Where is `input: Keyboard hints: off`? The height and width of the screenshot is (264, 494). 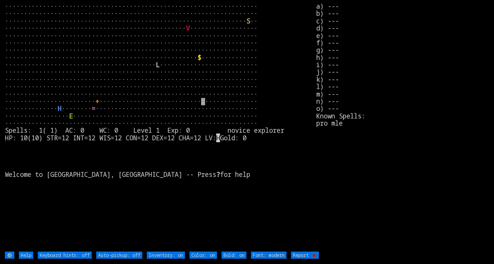 input: Keyboard hints: off is located at coordinates (65, 255).